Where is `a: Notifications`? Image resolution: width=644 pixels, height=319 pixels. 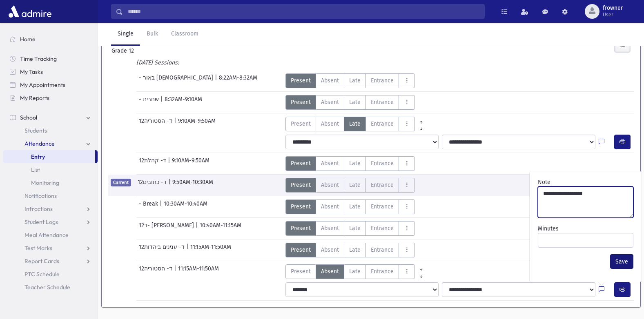
a: Notifications is located at coordinates (50, 196).